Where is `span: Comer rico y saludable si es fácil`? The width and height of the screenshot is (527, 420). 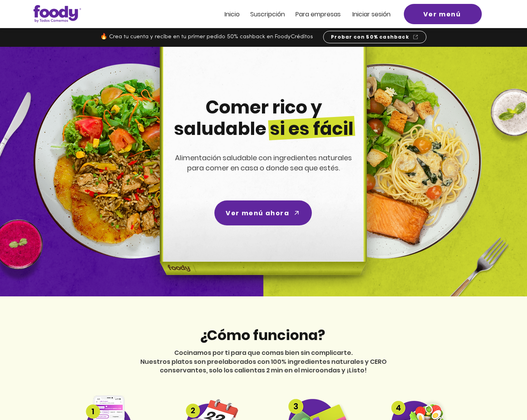
span: Comer rico y saludable si es fácil is located at coordinates (264, 118).